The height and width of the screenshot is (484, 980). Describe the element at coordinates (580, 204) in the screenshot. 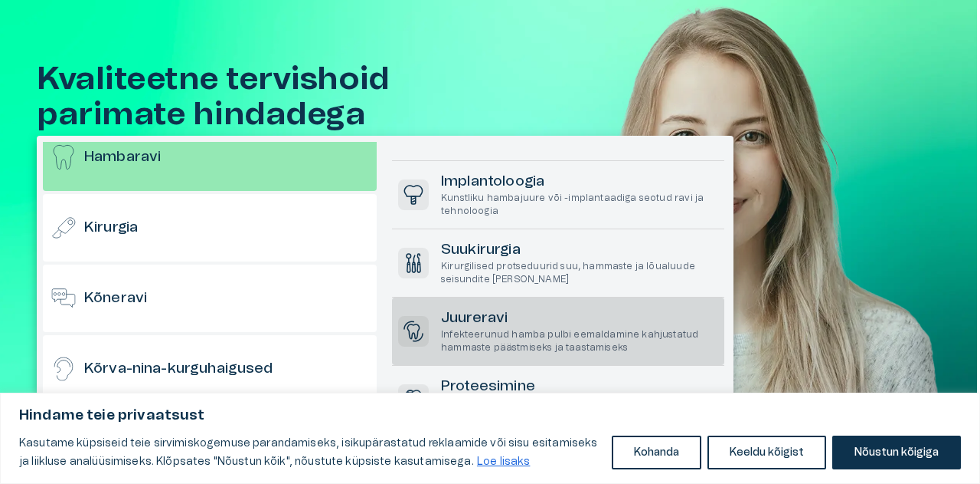

I see `p: Kunstliku hambajuure või -implantaadiga seotud ravi ja tehnoloogia` at that location.